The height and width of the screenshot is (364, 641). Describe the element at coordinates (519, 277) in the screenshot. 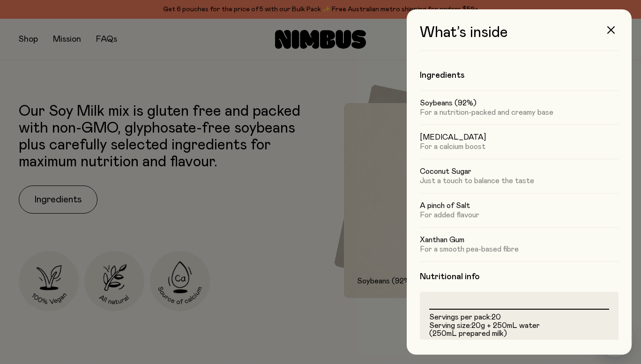

I see `h4: Nutritional info` at that location.